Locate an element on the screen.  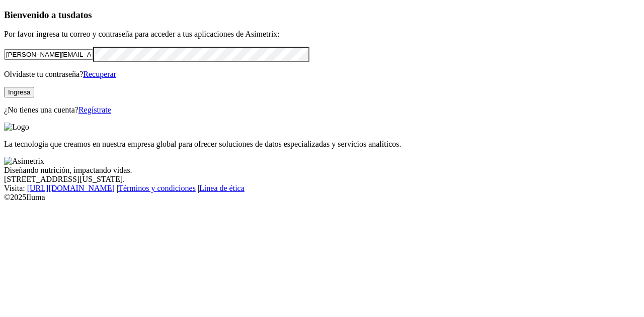
a: Recuperar is located at coordinates (99, 74).